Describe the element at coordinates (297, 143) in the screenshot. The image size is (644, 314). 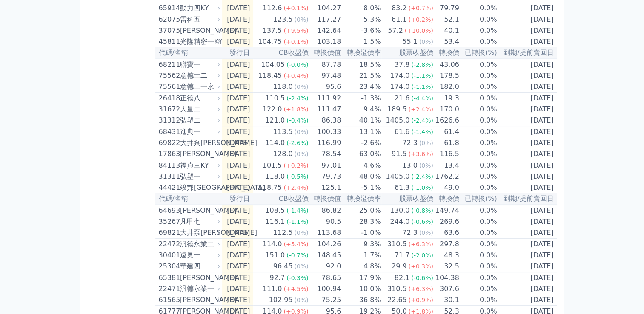
I see `span: (-2.6%)` at that location.